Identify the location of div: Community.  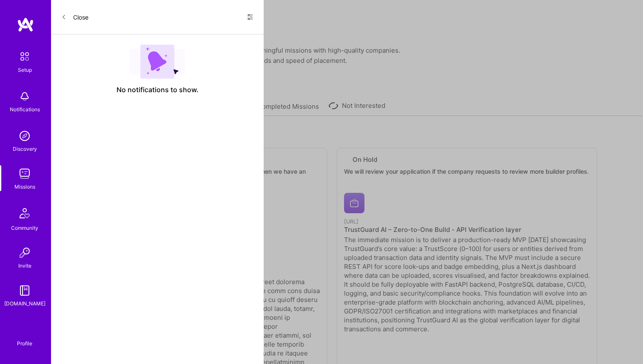
(25, 227).